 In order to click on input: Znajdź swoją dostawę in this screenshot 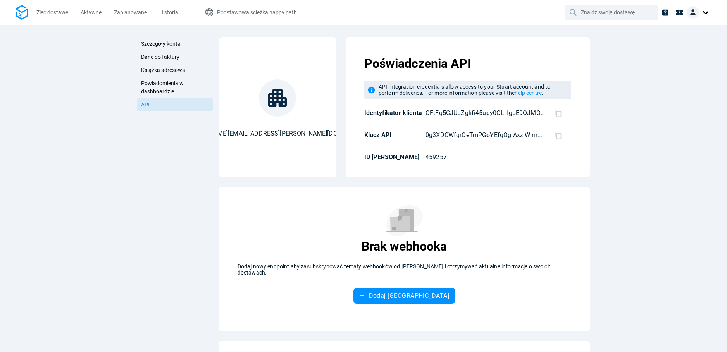, I will do `click(613, 12)`.